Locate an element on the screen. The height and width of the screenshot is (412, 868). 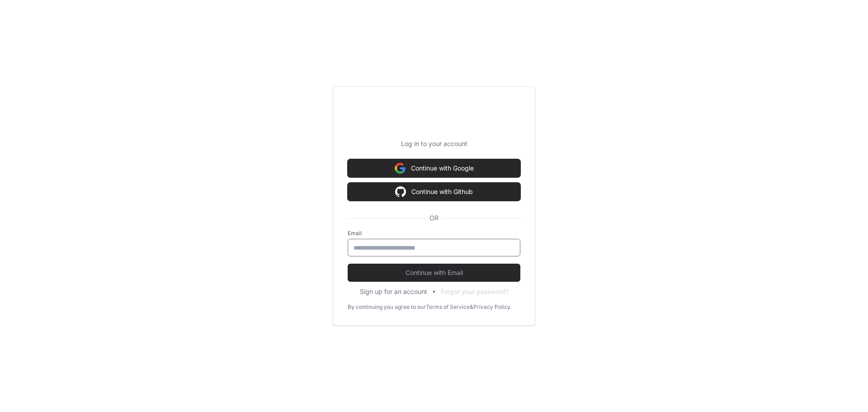
button: Sign up for an account is located at coordinates (393, 292).